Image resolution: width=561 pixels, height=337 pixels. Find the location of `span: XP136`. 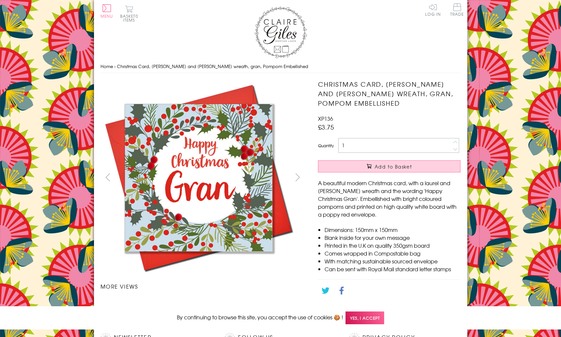

span: XP136 is located at coordinates (326, 119).